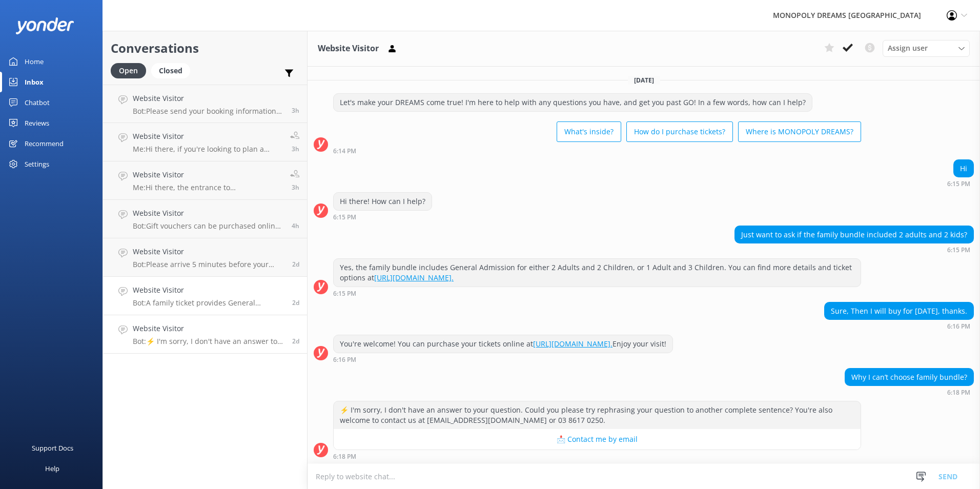  Describe the element at coordinates (34, 82) in the screenshot. I see `div: Inbox` at that location.